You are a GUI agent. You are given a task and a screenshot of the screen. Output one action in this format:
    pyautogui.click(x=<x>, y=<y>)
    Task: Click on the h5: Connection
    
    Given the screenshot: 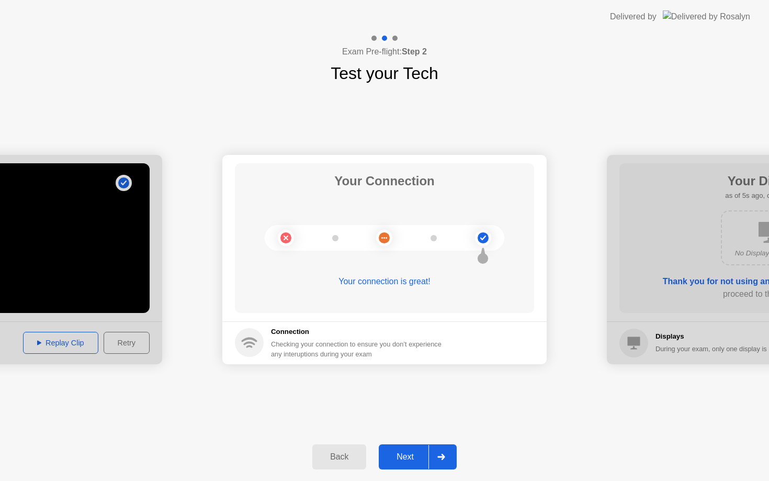 What is the action you would take?
    pyautogui.click(x=359, y=332)
    